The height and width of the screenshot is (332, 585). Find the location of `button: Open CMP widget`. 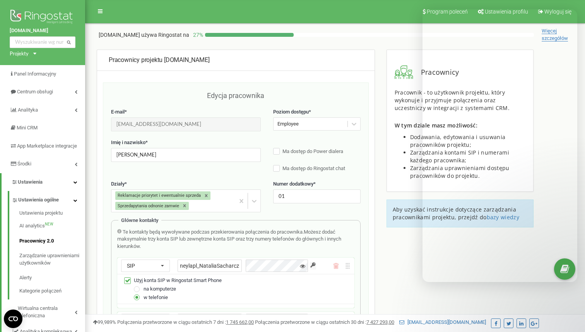

button: Open CMP widget is located at coordinates (13, 319).